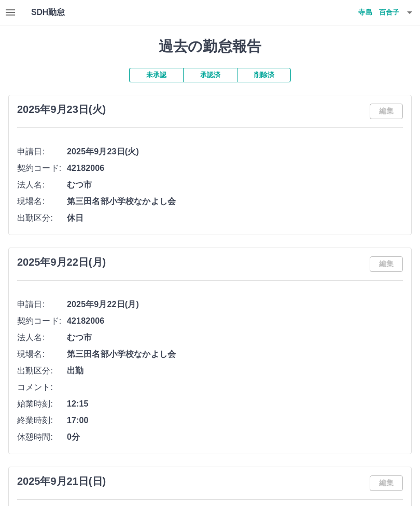 This screenshot has width=420, height=506. Describe the element at coordinates (42, 437) in the screenshot. I see `span: 休憩時間:` at that location.